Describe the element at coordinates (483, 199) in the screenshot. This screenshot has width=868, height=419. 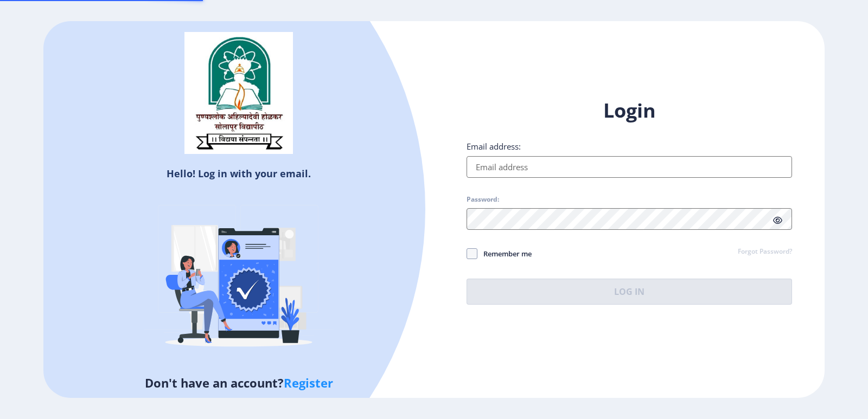
I see `label: Password:` at that location.